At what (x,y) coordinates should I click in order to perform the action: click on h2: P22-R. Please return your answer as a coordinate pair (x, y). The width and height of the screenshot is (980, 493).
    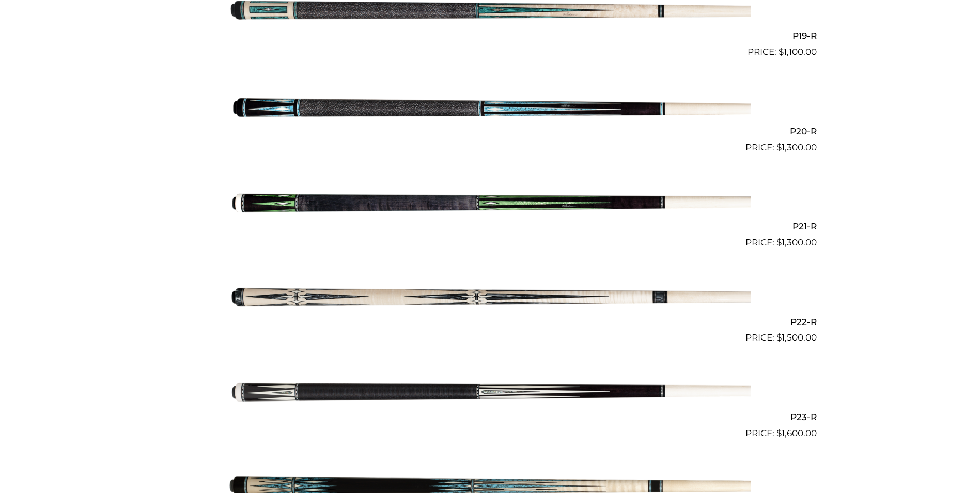
    Looking at the image, I should click on (490, 322).